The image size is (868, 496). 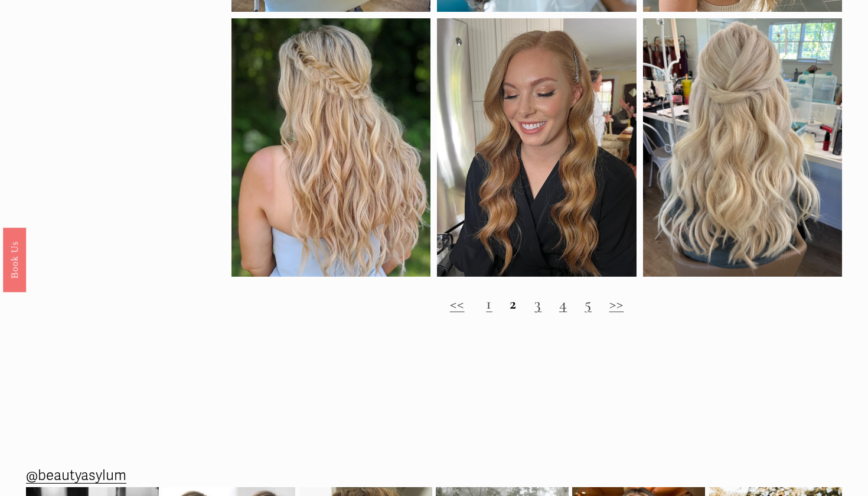 I want to click on a: 3, so click(x=538, y=303).